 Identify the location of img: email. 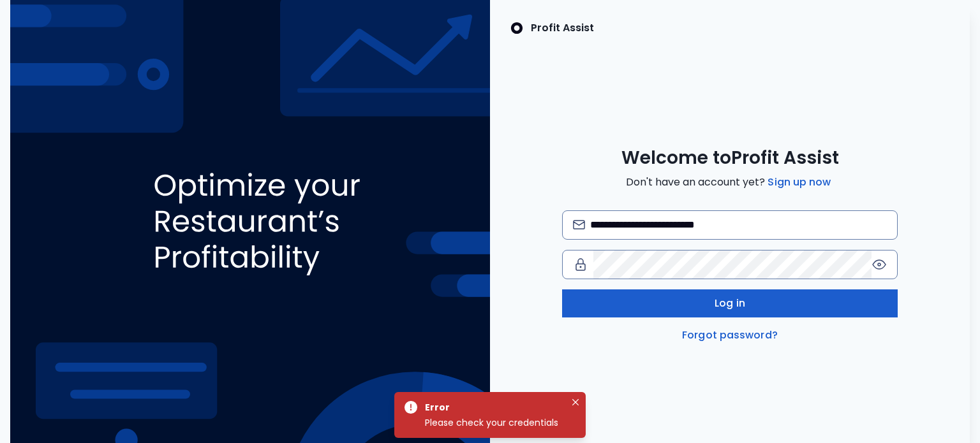
(579, 224).